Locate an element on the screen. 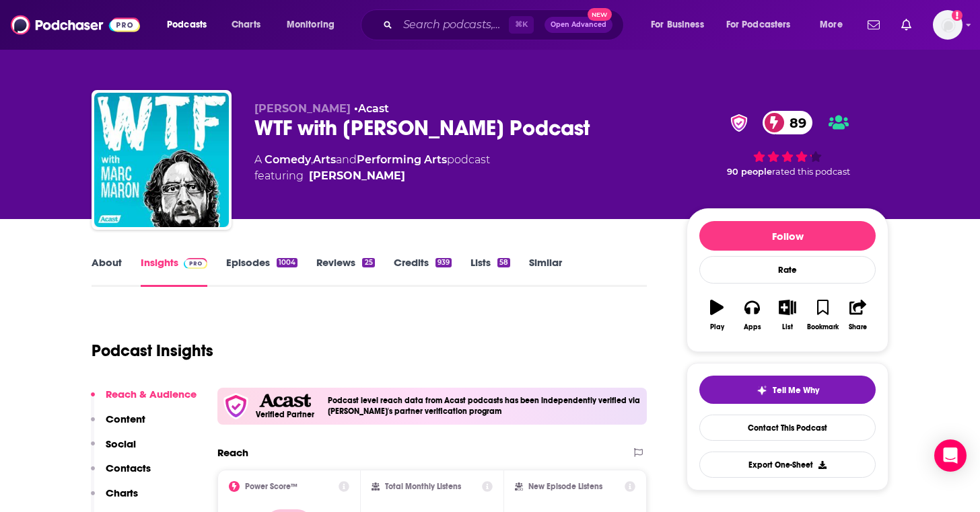 The height and width of the screenshot is (512, 980). img: WTF with Marc Maron Podcast is located at coordinates (162, 160).